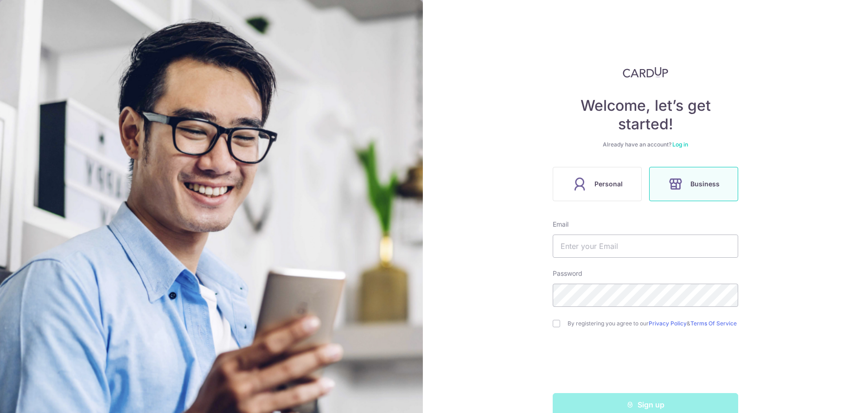 The image size is (868, 413). What do you see at coordinates (645, 115) in the screenshot?
I see `h4: Welcome, let’s get started!` at bounding box center [645, 115].